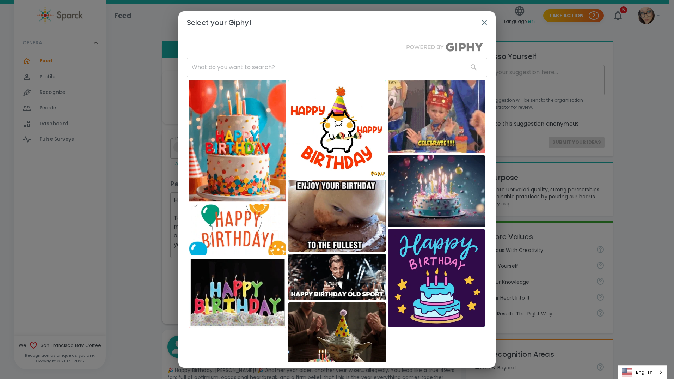 The image size is (674, 379). I want to click on a: Video gif. A birthday cake with lit candles sits on a table. Confetti falls around it and the can..., so click(436, 191).